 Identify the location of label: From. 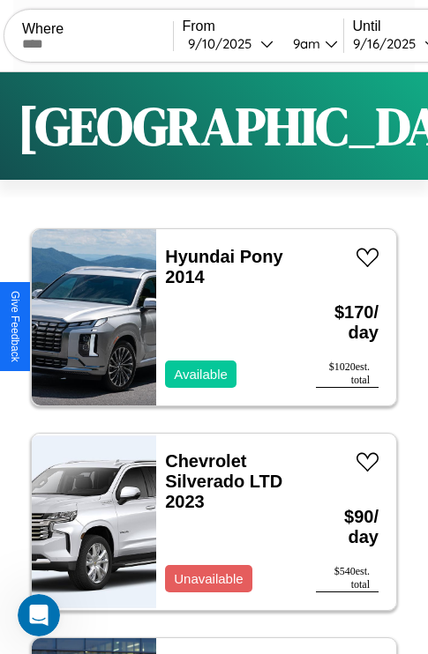
(263, 26).